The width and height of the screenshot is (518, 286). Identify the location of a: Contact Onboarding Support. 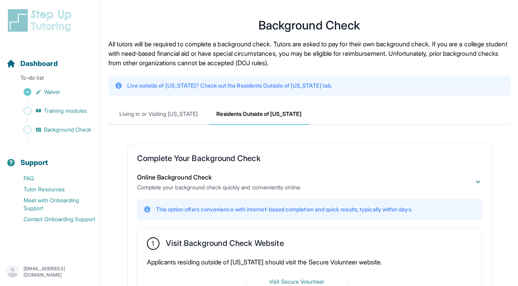
(53, 219).